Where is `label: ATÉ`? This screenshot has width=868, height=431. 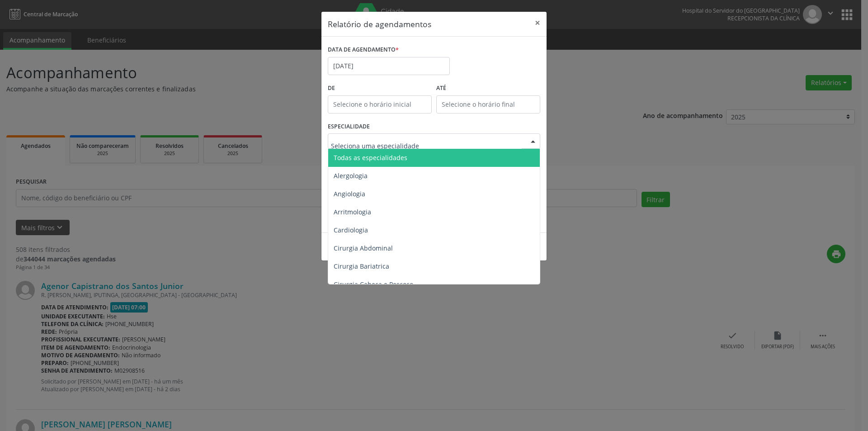 label: ATÉ is located at coordinates (488, 88).